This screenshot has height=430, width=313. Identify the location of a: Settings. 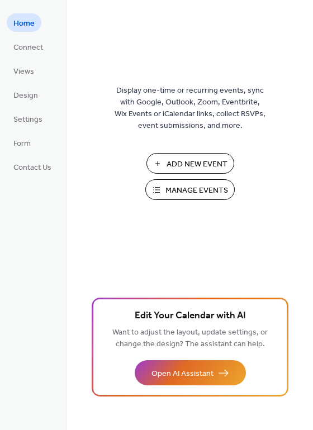
(28, 118).